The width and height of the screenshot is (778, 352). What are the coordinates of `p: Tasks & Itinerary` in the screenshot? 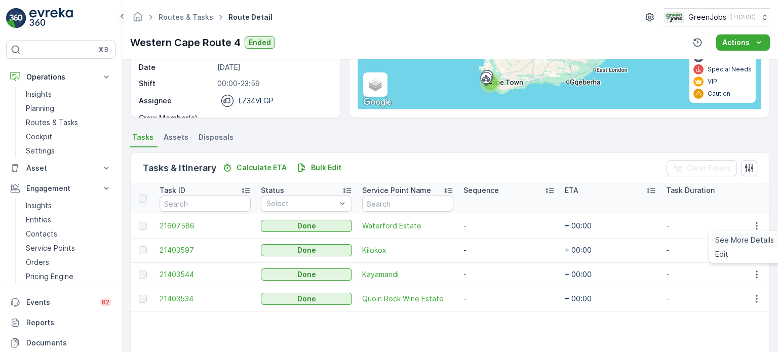 It's located at (179, 168).